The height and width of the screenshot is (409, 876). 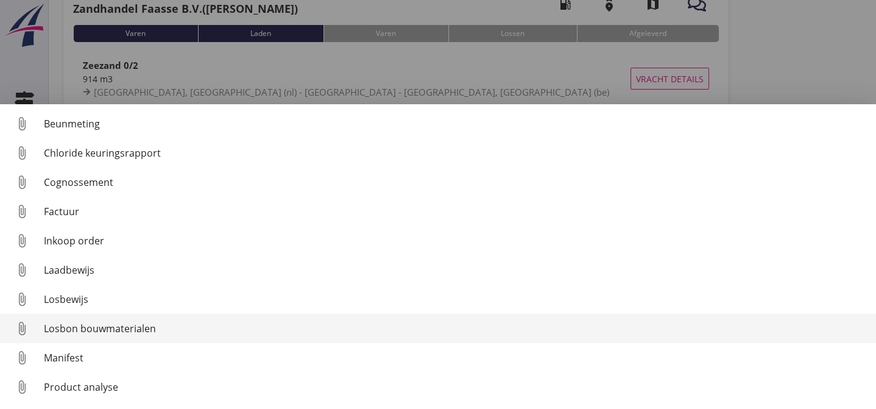 What do you see at coordinates (455, 358) in the screenshot?
I see `div: Manifest` at bounding box center [455, 358].